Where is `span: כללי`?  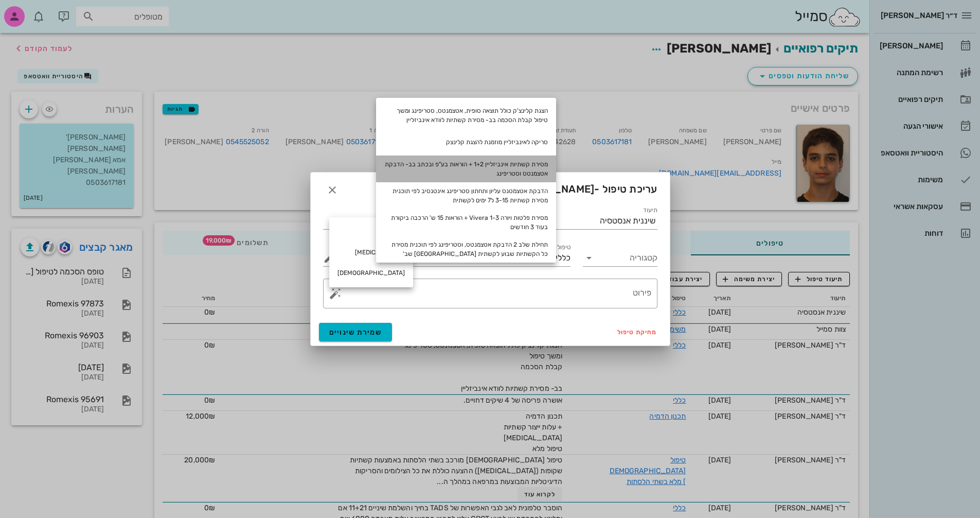
span: כללי is located at coordinates (563, 258).